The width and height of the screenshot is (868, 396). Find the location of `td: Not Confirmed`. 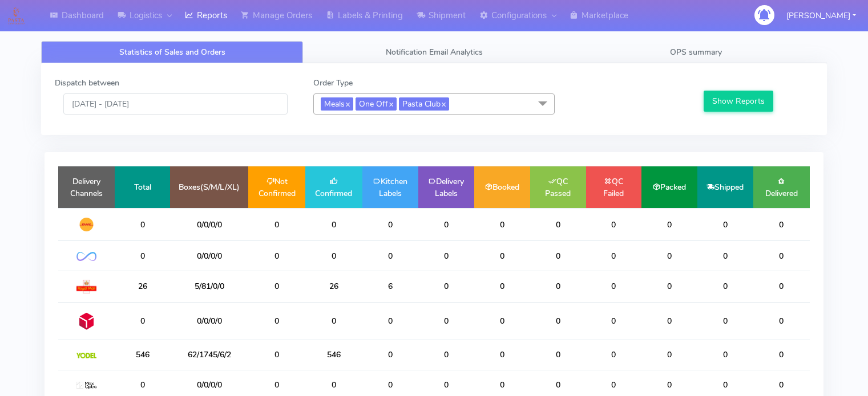

td: Not Confirmed is located at coordinates (277, 187).